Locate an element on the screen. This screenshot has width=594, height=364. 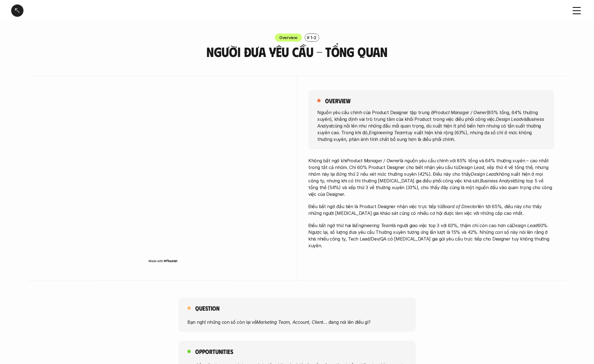
p: Bạn nghĩ những con số còn lại về … đang nói lên điều gì? is located at coordinates (297, 321).